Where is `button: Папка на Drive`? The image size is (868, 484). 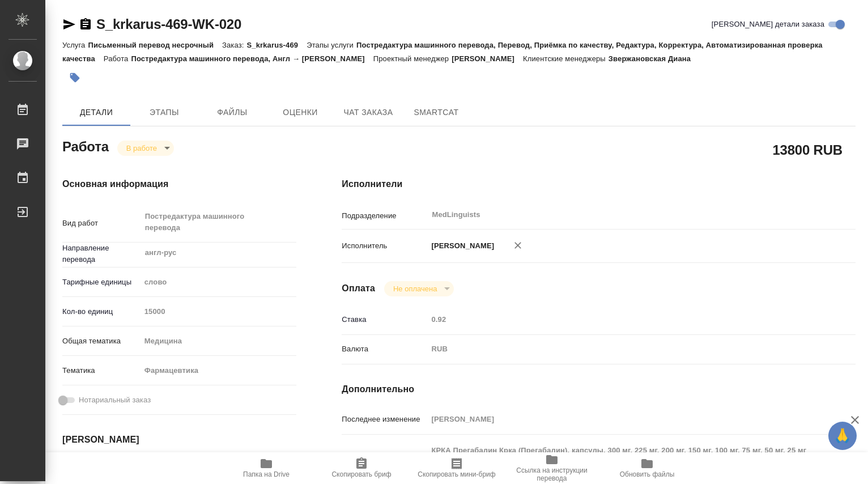 button: Папка на Drive is located at coordinates (267, 468).